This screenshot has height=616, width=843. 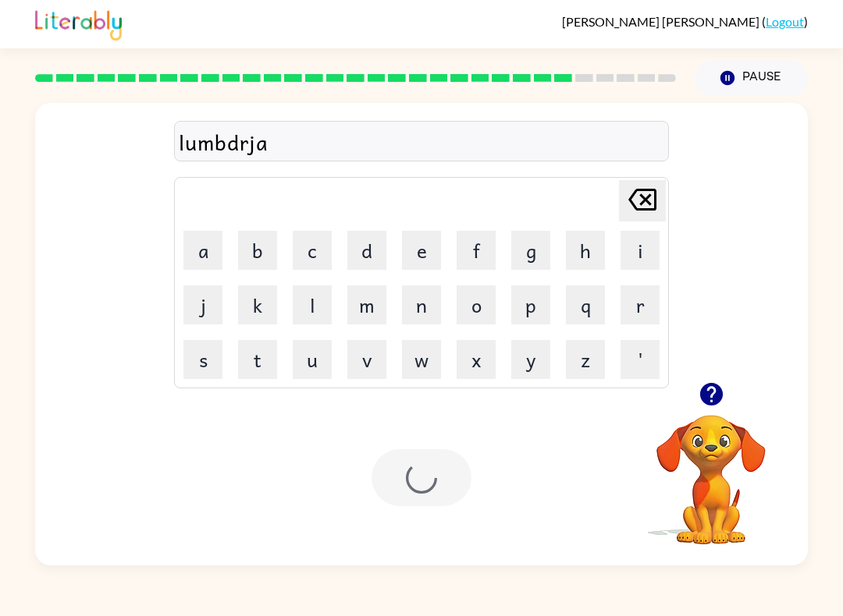 What do you see at coordinates (312, 250) in the screenshot?
I see `button: c` at bounding box center [312, 250].